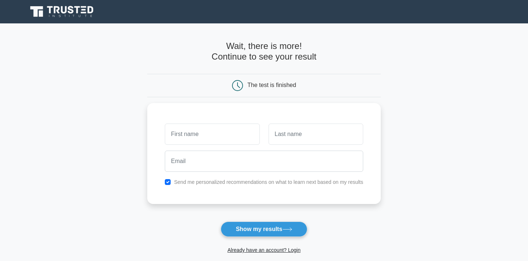 The image size is (528, 261). What do you see at coordinates (264, 250) in the screenshot?
I see `a: Already have an account? Login` at bounding box center [264, 250].